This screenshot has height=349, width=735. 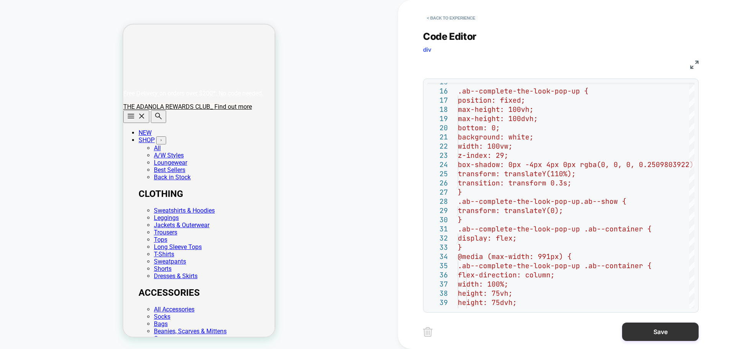 What do you see at coordinates (496, 137) in the screenshot?
I see `span: background: white;` at bounding box center [496, 137].